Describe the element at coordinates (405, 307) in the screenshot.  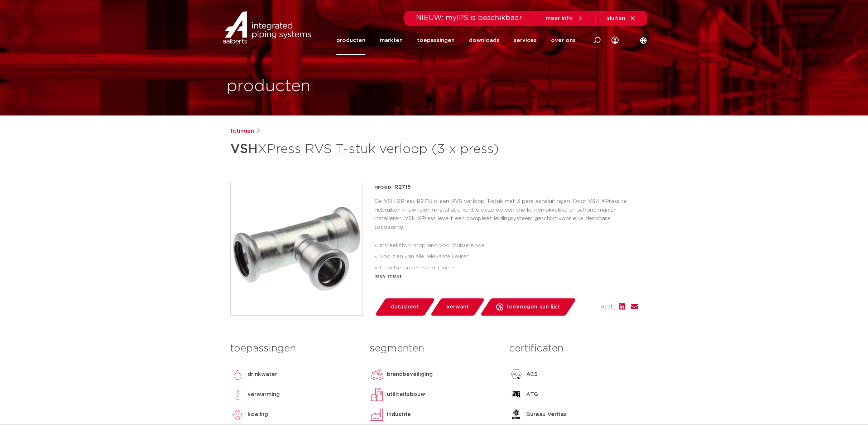
I see `span: datasheet` at that location.